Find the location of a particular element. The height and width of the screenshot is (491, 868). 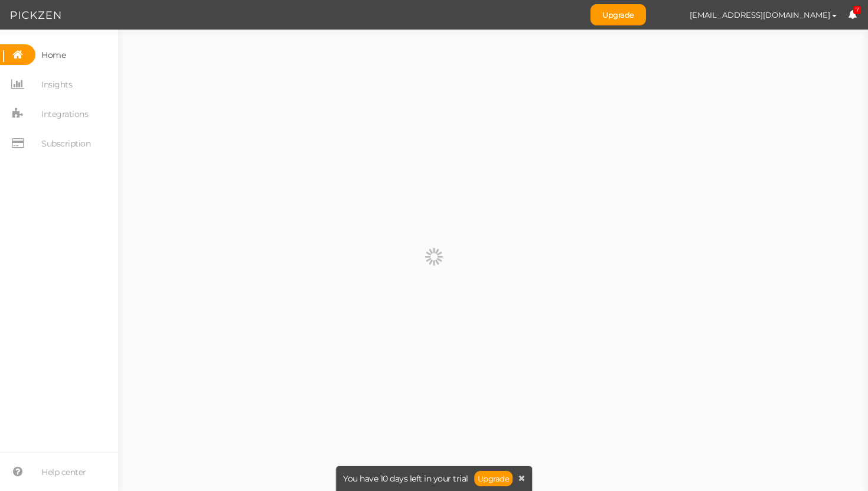

img: Pickzen logo is located at coordinates (35, 16).